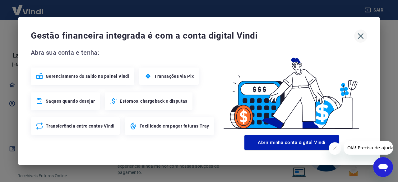 Image resolution: width=398 pixels, height=182 pixels. Describe the element at coordinates (174, 76) in the screenshot. I see `span: Transações via Pix` at that location.